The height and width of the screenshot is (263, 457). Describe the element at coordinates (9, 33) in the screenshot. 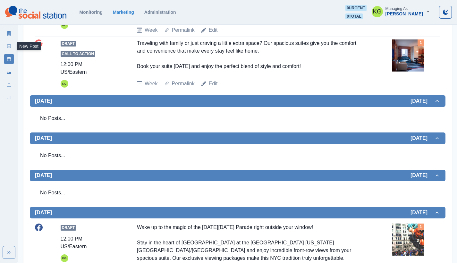

I see `a: Marketing Summary` at that location.